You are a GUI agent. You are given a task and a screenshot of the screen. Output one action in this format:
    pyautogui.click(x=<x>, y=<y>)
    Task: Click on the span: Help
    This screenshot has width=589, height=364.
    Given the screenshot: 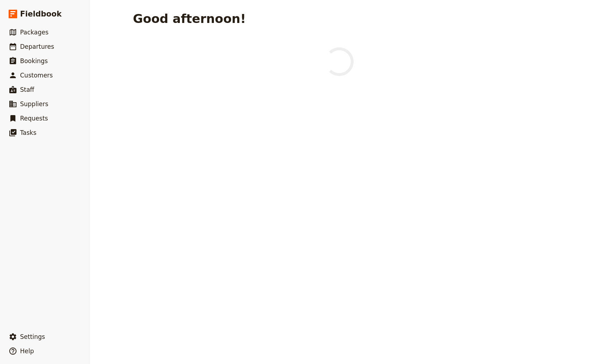 What is the action you would take?
    pyautogui.click(x=27, y=351)
    